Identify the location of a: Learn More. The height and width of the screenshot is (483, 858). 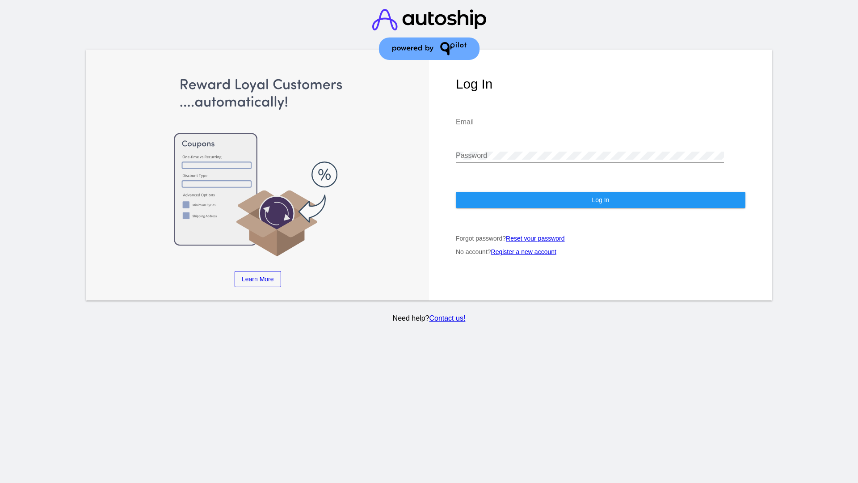
(258, 279).